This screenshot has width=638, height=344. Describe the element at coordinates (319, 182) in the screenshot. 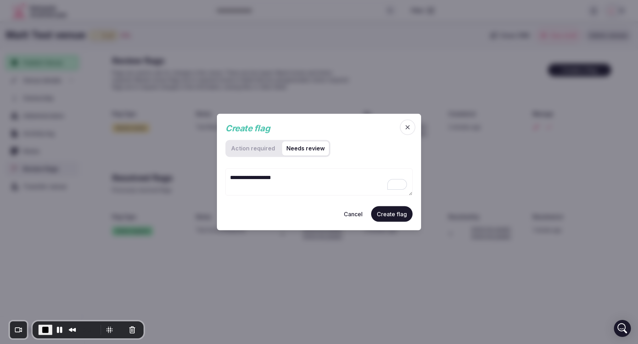

I see `textarea: To enrich screen reader interactions, please activate Accessibility in Grammarly extension settings` at that location.